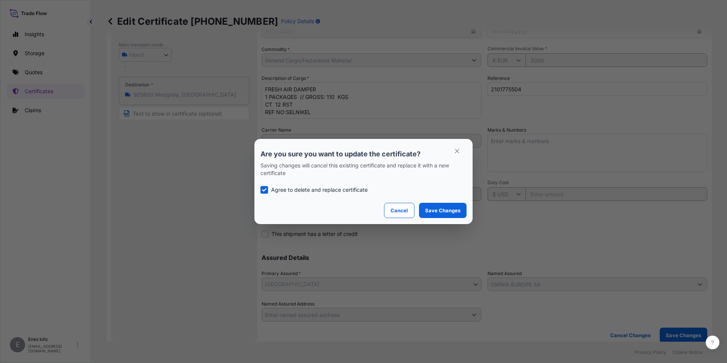  Describe the element at coordinates (443, 210) in the screenshot. I see `p: Save Changes` at that location.